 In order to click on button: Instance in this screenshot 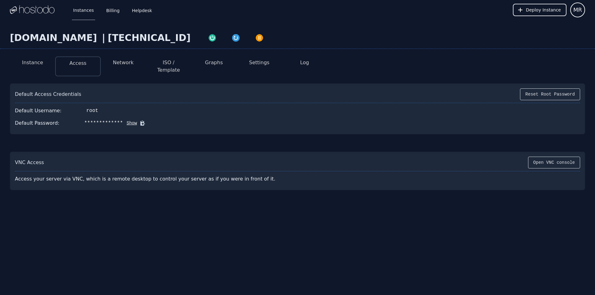, I will do `click(33, 63)`.